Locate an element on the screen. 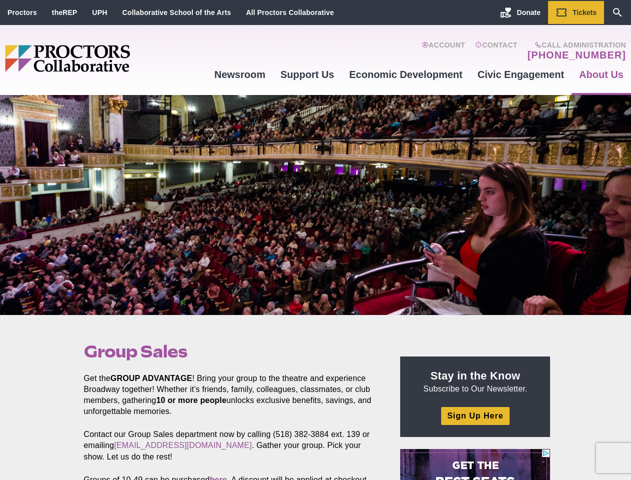  a: Donate is located at coordinates (520, 12).